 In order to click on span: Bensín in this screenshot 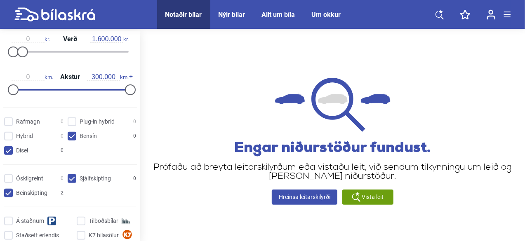, I will do `click(88, 136)`.